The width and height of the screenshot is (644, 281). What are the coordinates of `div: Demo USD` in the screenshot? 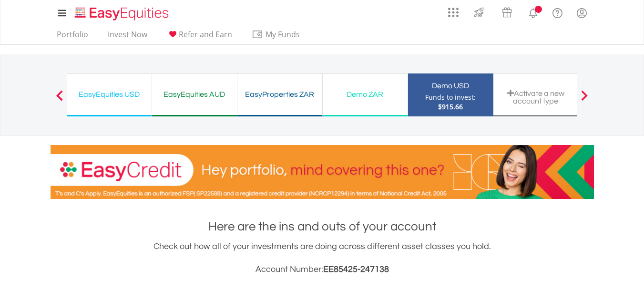 It's located at (451, 86).